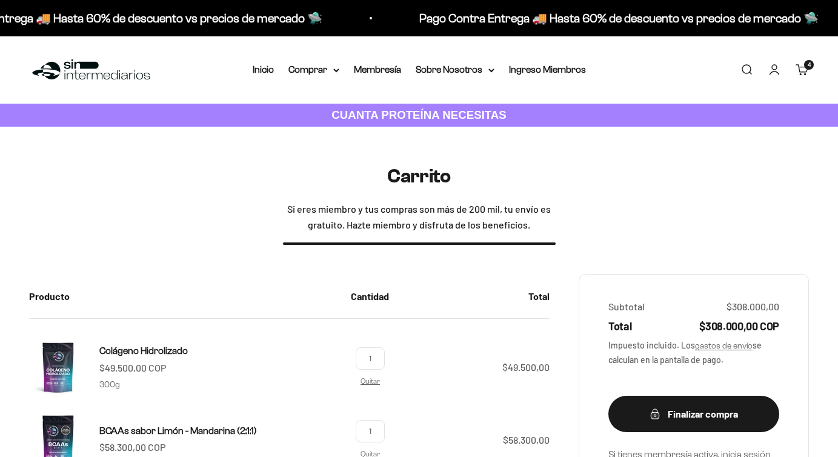  What do you see at coordinates (627, 307) in the screenshot?
I see `span: Subtotal` at bounding box center [627, 307].